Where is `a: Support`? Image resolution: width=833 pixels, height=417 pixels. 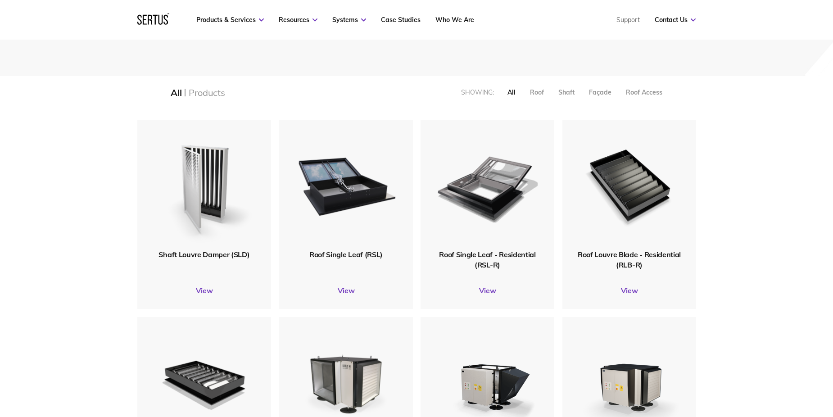 a: Support is located at coordinates (628, 20).